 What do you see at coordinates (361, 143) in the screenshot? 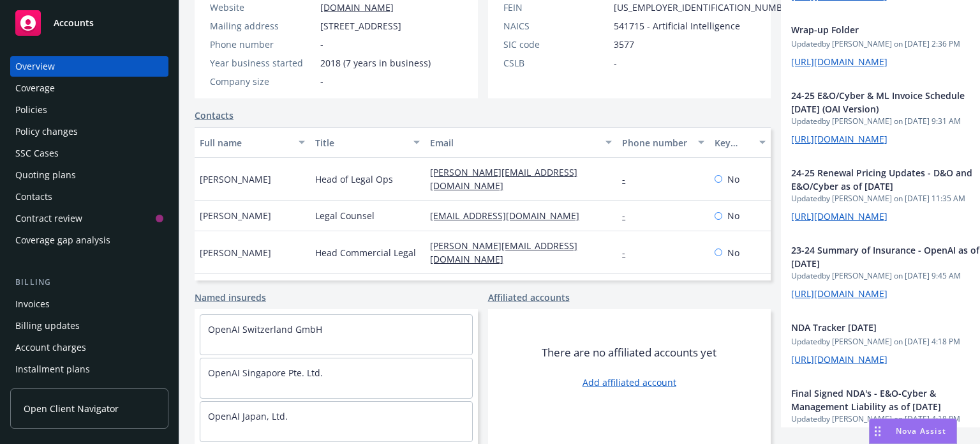
I see `div: Title` at bounding box center [361, 143].